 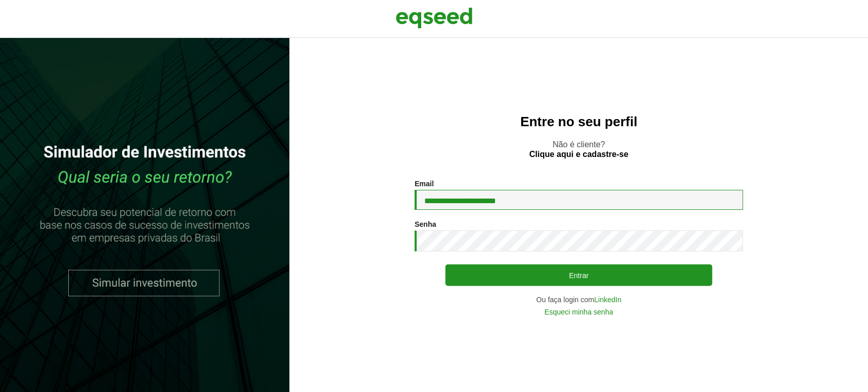 I want to click on button: Entrar, so click(x=579, y=275).